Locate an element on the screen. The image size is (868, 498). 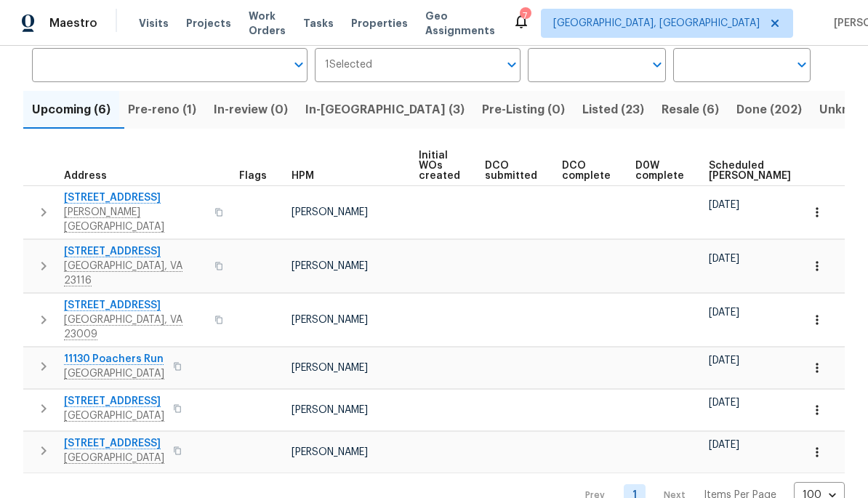
span: Maestro is located at coordinates (73, 23).